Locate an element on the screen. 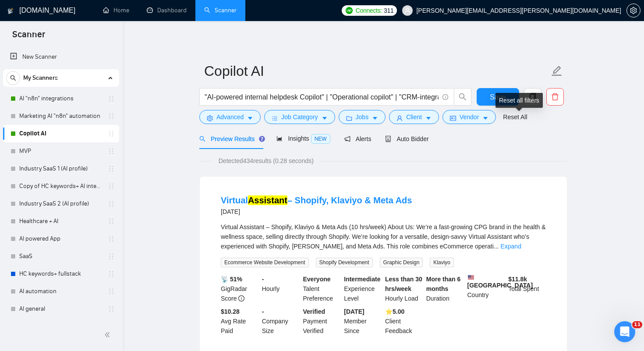 The image size is (644, 351). b: Intermediate is located at coordinates (362, 279).